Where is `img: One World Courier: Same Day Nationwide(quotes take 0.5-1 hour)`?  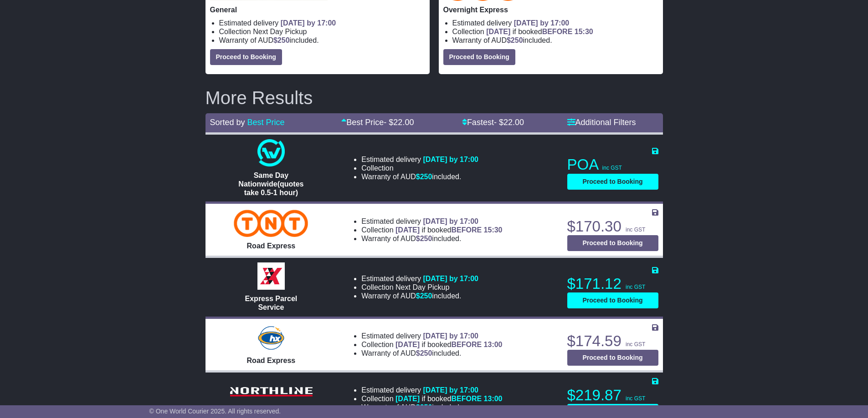 img: One World Courier: Same Day Nationwide(quotes take 0.5-1 hour) is located at coordinates (271, 153).